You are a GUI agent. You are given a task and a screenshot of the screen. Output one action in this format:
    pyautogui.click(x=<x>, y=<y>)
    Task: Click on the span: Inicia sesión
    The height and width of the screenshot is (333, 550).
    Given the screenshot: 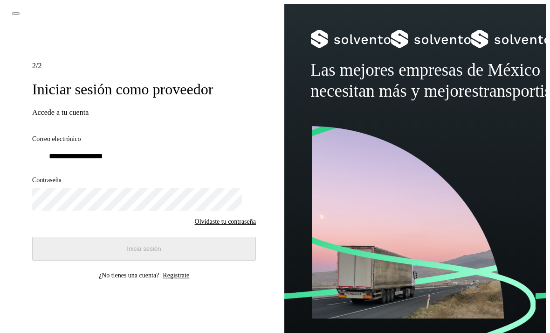 What is the action you would take?
    pyautogui.click(x=144, y=248)
    